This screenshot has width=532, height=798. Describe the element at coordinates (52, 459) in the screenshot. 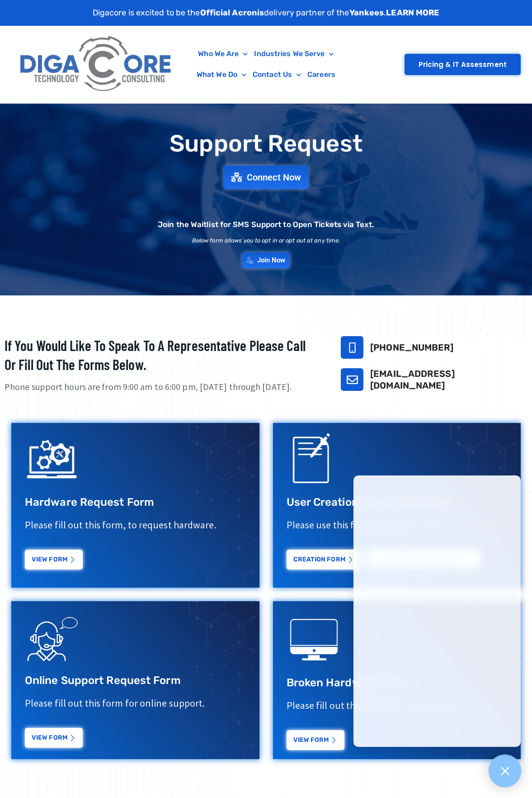

I see `img: IT Support Icon` at that location.